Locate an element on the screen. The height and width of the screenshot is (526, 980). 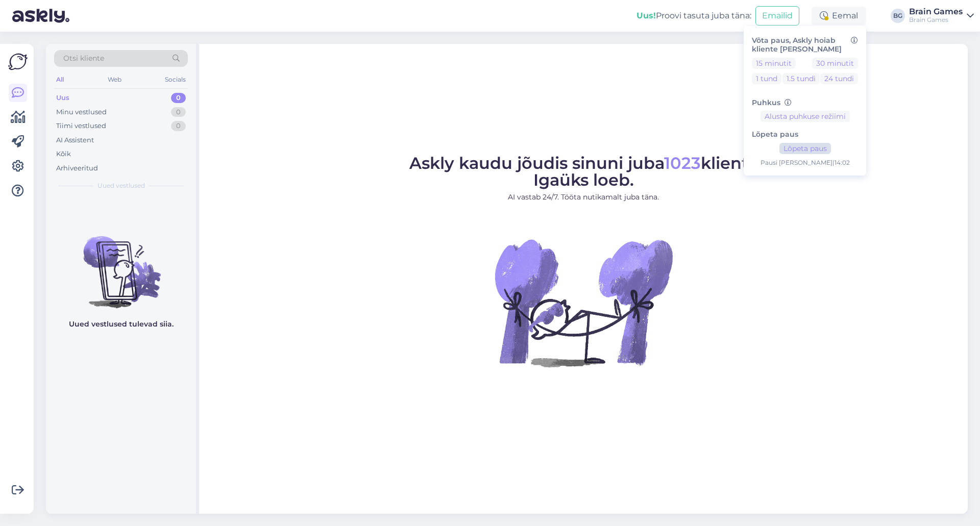
div: Tiimi vestlused is located at coordinates (81, 126).